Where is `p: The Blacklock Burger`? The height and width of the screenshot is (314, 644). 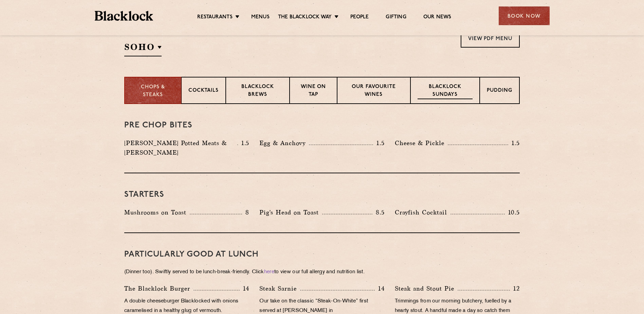 p: The Blacklock Burger is located at coordinates (159, 289).